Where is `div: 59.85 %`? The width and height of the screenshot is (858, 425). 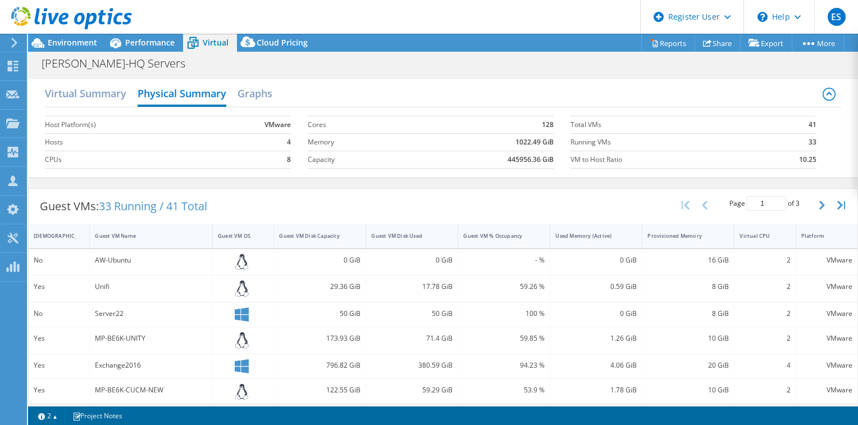 div: 59.85 % is located at coordinates (504, 338).